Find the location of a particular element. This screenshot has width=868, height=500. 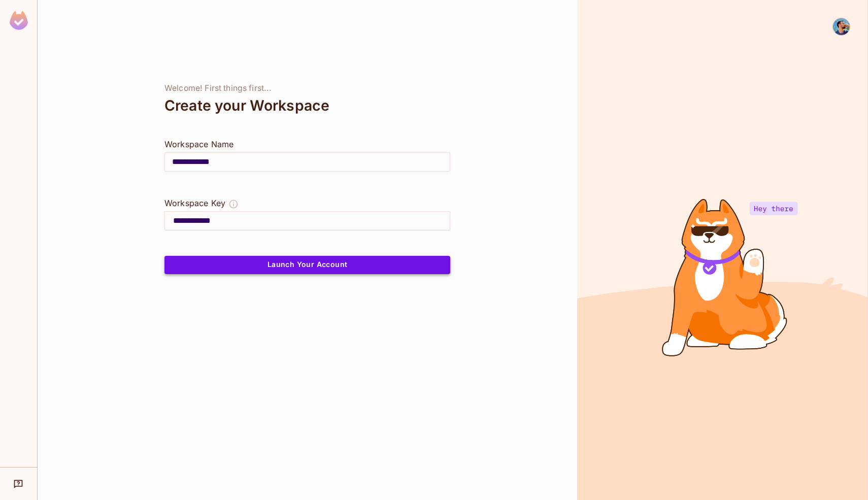

button: Launch Your Account is located at coordinates (307, 265).